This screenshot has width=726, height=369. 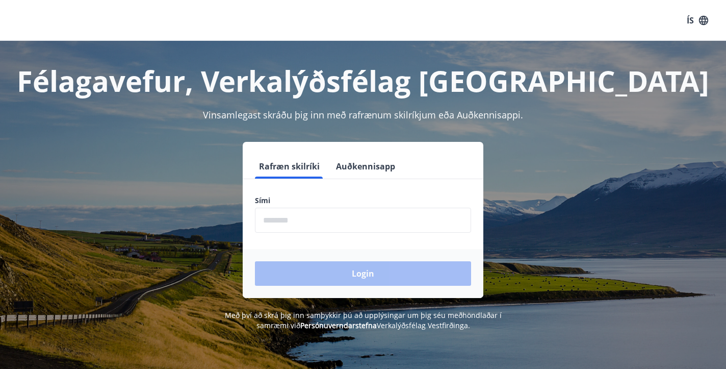 What do you see at coordinates (363, 320) in the screenshot?
I see `span: Með því að skrá þig inn samþykkir þú að upplýsingar um þig séu meðhöndlaðar í samræmi við Verkalý...` at bounding box center [363, 320].